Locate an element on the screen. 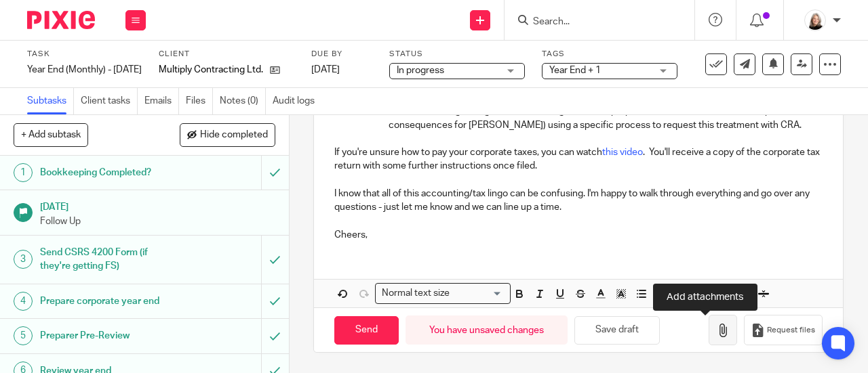  p: I know that all of this accounting/tax lingo can be confusing. I'm happy to walk through everythi... is located at coordinates (578, 200).